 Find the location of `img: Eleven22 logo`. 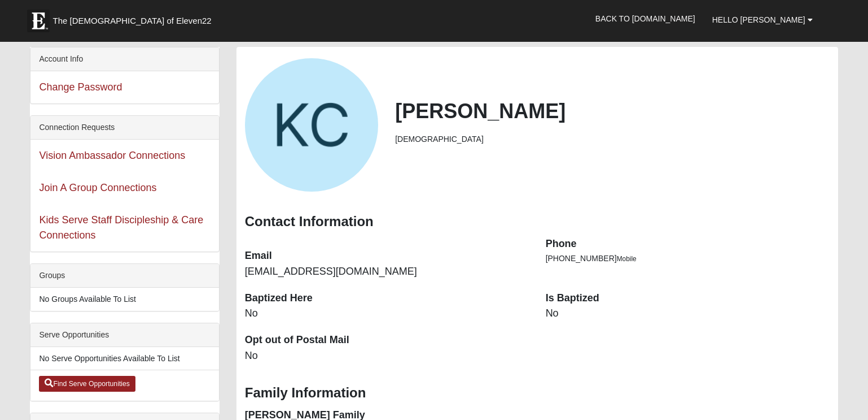

img: Eleven22 logo is located at coordinates (38, 21).